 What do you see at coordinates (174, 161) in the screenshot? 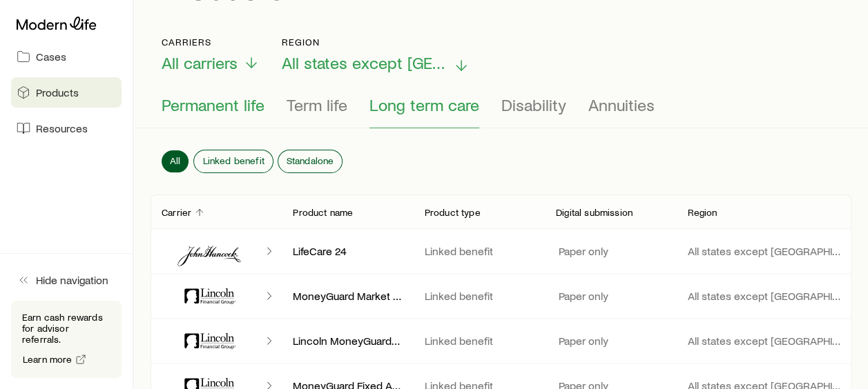
I see `button: All` at bounding box center [174, 161].